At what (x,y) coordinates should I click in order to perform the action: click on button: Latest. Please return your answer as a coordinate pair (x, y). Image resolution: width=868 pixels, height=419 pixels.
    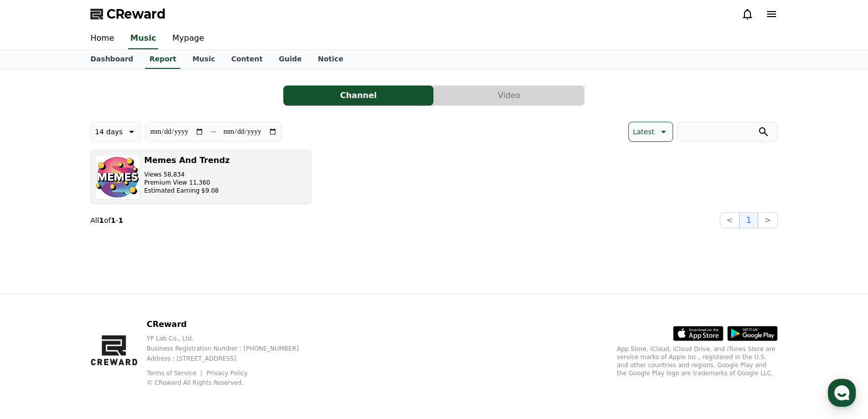
    Looking at the image, I should click on (650, 131).